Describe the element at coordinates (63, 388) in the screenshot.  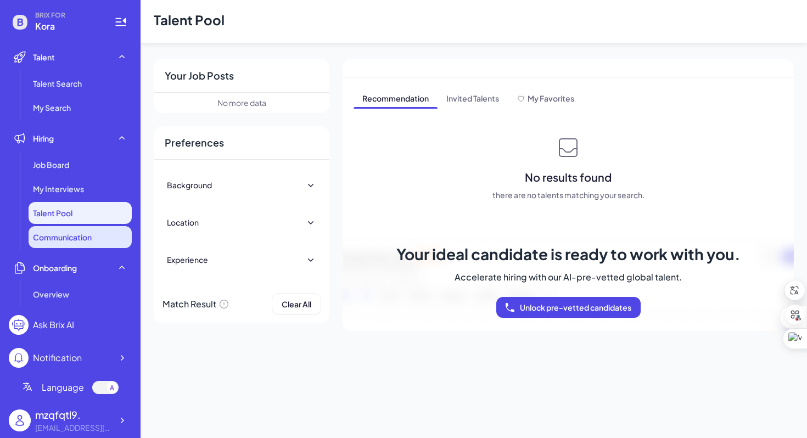
I see `span: Language` at that location.